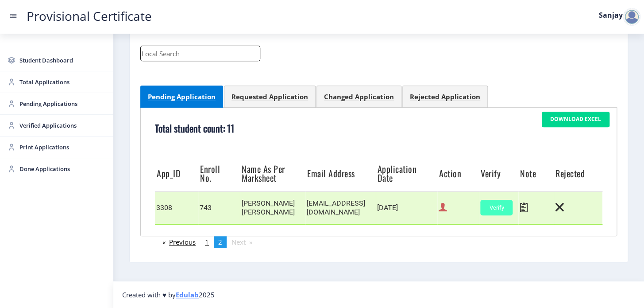 The height and width of the screenshot is (308, 644). I want to click on input: Local Search, so click(200, 53).